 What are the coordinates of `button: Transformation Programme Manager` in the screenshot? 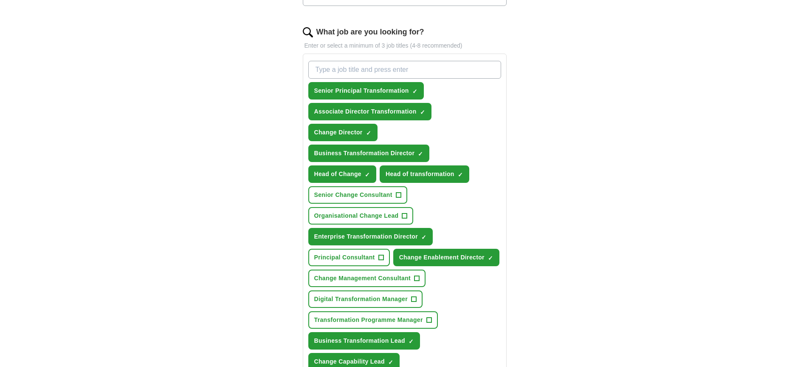 It's located at (373, 319).